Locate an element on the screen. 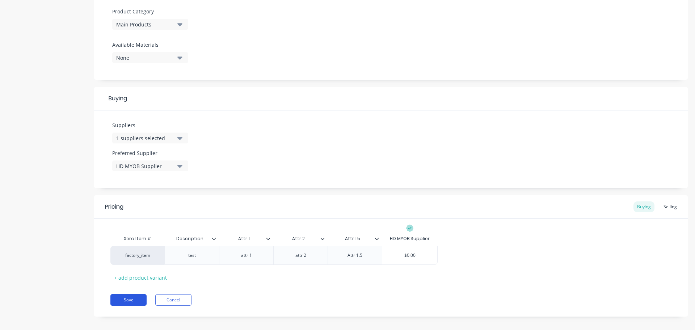 The height and width of the screenshot is (330, 695). div: + add product variant is located at coordinates (140, 277).